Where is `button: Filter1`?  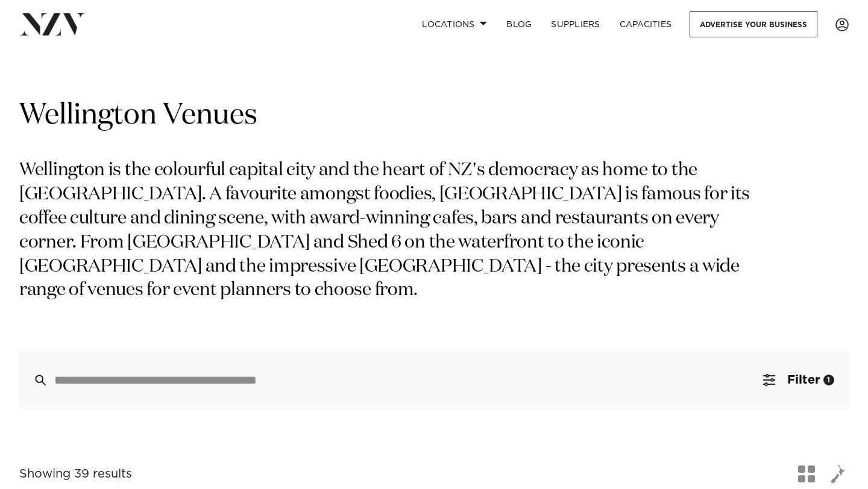 button: Filter1 is located at coordinates (799, 381).